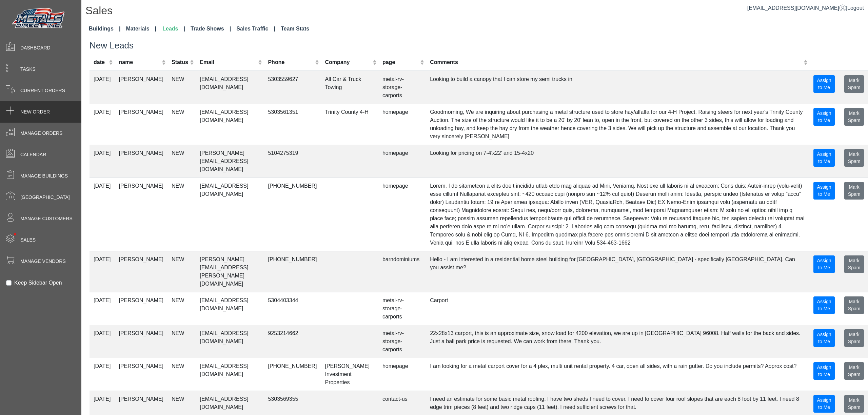 Image resolution: width=868 pixels, height=415 pixels. What do you see at coordinates (173, 29) in the screenshot?
I see `a: Leads` at bounding box center [173, 29].